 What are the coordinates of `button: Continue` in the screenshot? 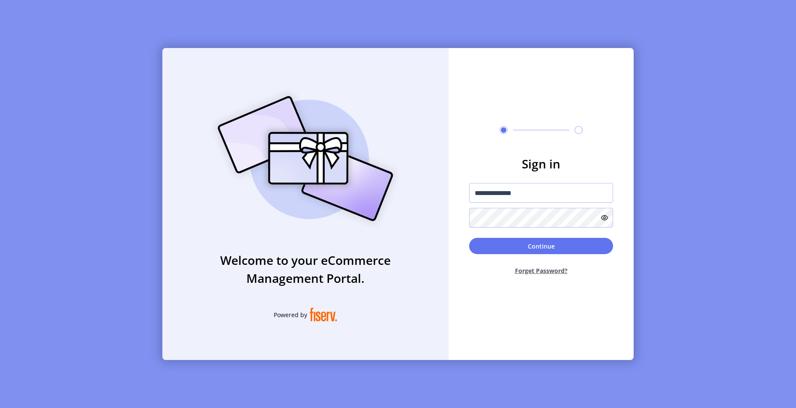 It's located at (541, 246).